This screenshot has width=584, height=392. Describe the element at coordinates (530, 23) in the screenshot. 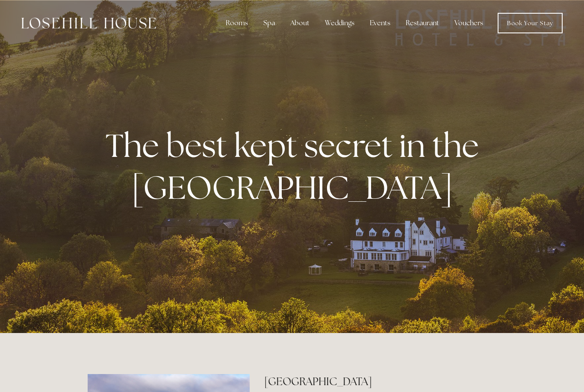

I see `a: Book Your Stay` at that location.